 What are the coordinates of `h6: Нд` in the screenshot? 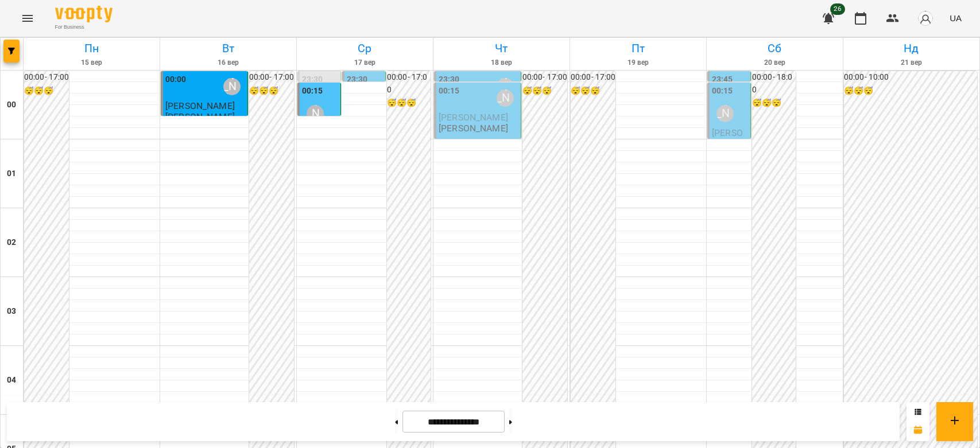 It's located at (911, 48).